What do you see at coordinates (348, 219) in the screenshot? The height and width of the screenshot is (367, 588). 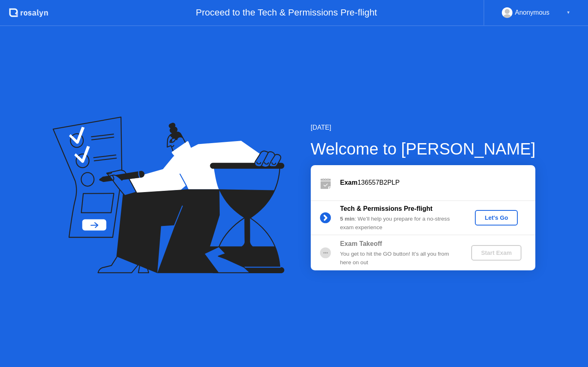 I see `b: 5 min` at bounding box center [348, 219].